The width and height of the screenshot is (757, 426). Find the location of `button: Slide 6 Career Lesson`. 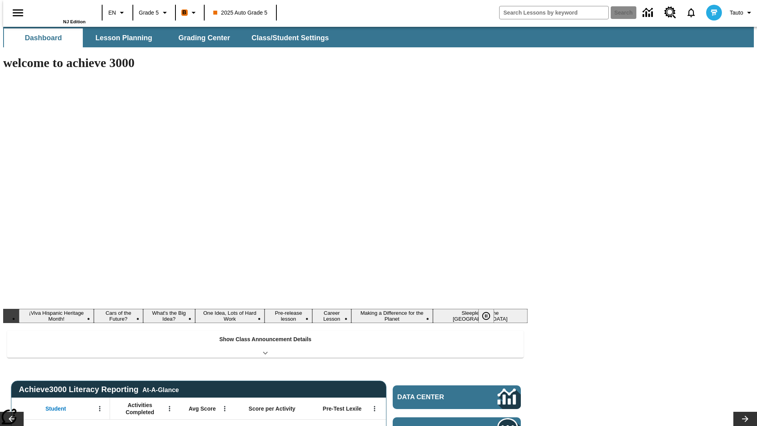

button: Slide 6 Career Lesson is located at coordinates (332, 316).